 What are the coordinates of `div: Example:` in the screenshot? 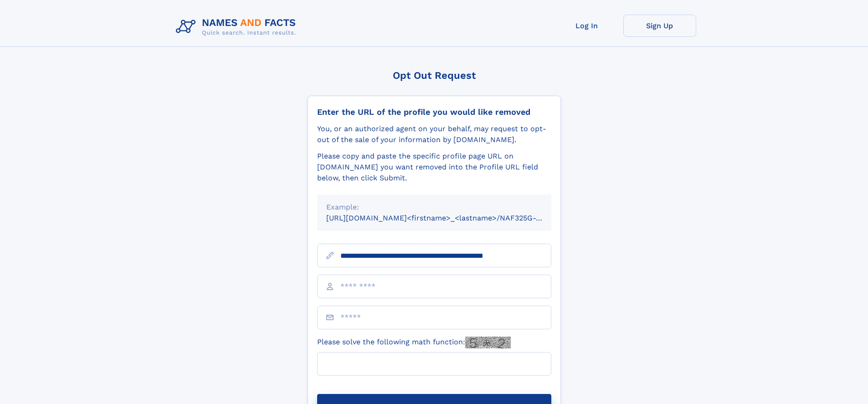 It's located at (434, 207).